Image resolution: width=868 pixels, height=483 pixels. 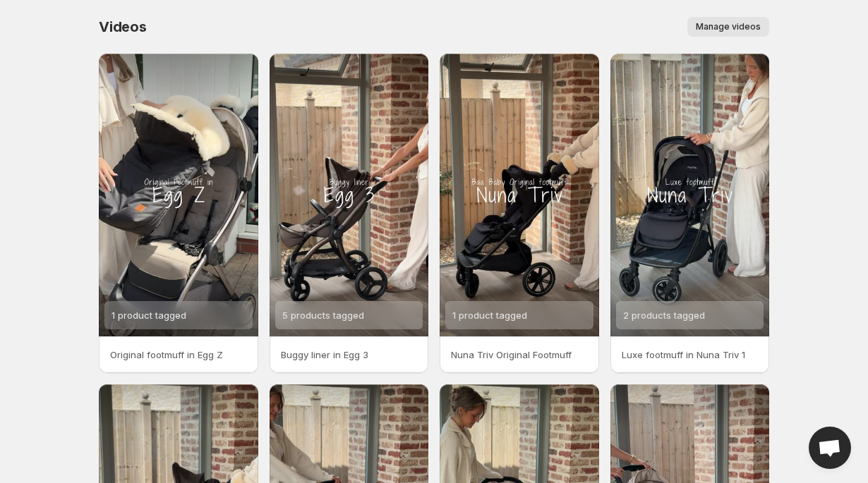 I want to click on span: Manage videos, so click(x=728, y=27).